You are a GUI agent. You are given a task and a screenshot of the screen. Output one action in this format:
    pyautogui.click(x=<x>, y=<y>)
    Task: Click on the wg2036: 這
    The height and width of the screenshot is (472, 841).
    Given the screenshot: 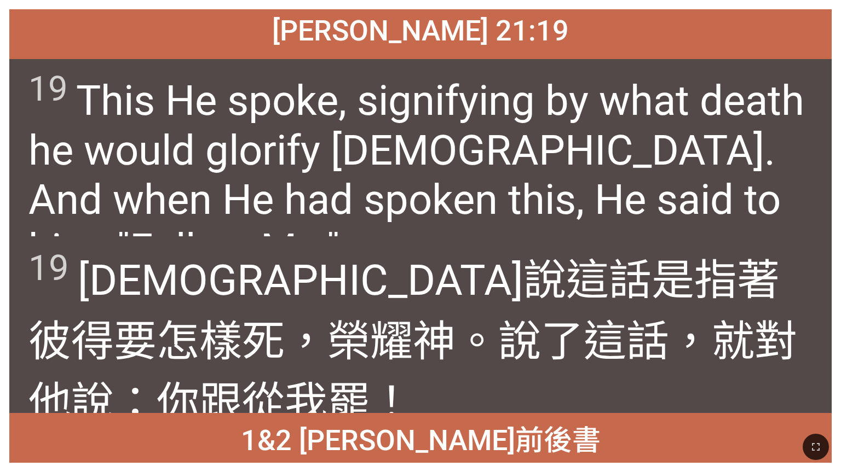 What is the action you would take?
    pyautogui.click(x=413, y=342)
    